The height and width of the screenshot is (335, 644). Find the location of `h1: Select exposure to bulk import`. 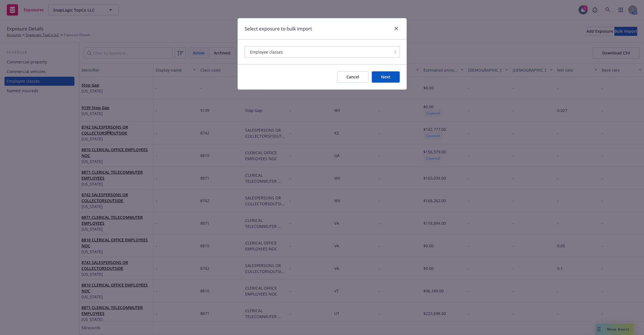

h1: Select exposure to bulk import is located at coordinates (278, 29).